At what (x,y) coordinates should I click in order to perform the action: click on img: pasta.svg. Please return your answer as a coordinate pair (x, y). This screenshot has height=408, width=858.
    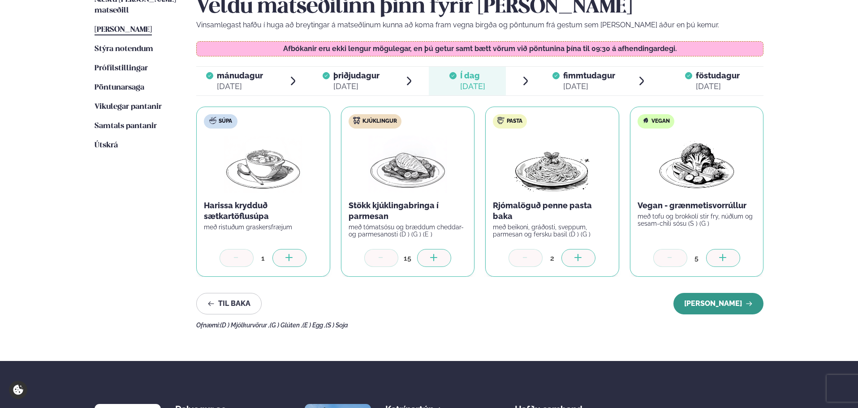
    Looking at the image, I should click on (501, 120).